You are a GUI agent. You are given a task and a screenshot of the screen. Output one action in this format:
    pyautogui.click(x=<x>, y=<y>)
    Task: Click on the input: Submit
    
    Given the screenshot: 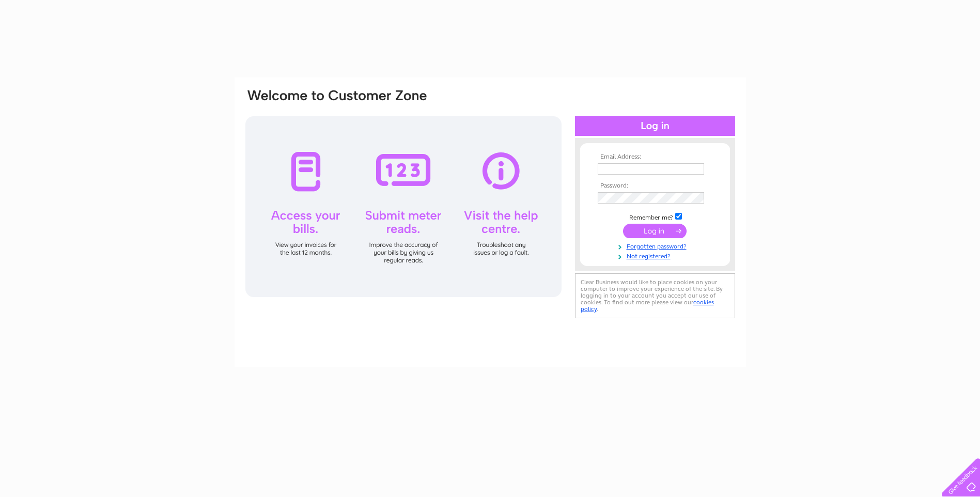 What is the action you would take?
    pyautogui.click(x=654, y=231)
    